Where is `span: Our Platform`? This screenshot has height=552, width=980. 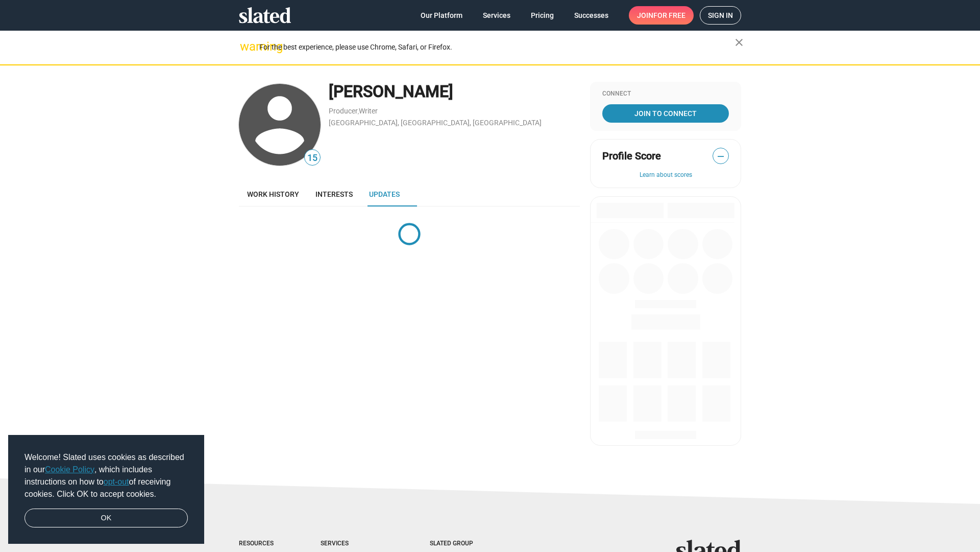
span: Our Platform is located at coordinates (441, 15).